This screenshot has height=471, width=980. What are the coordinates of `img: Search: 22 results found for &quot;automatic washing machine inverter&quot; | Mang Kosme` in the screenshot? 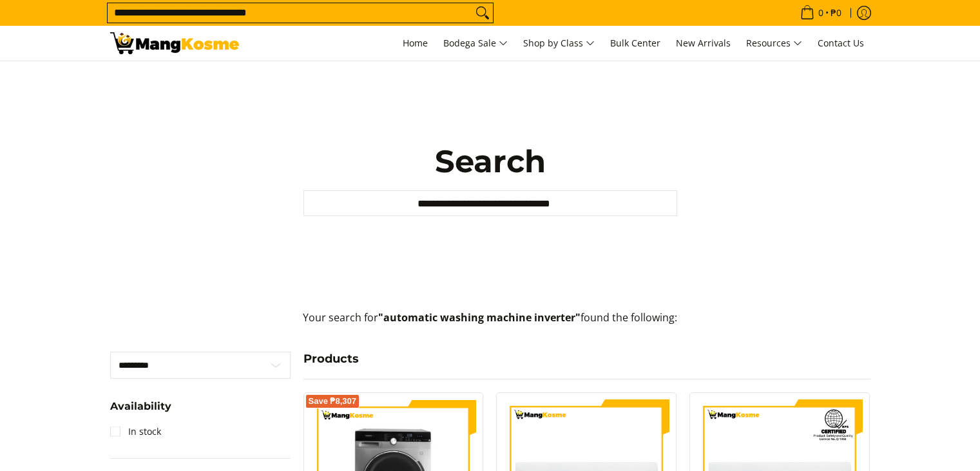 It's located at (175, 43).